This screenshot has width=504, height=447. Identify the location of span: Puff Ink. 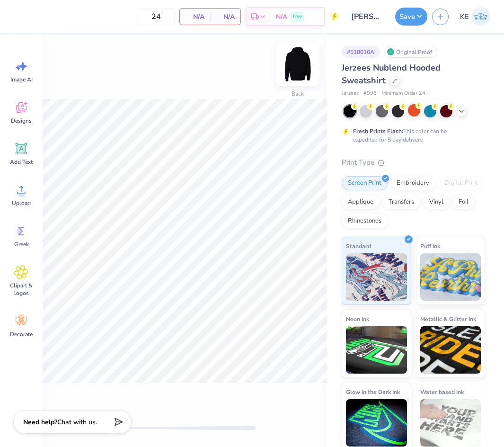
(430, 246).